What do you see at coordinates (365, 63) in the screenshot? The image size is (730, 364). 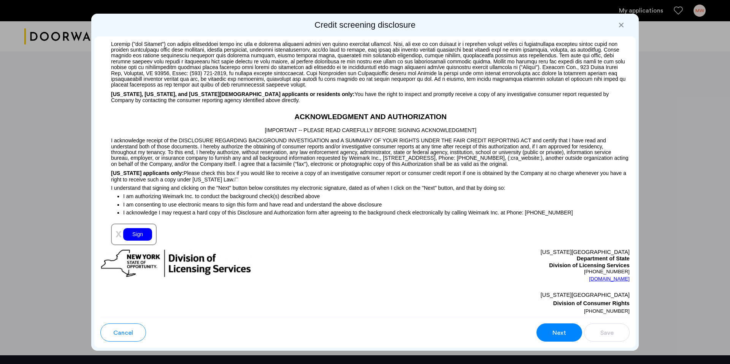 I see `p: Loremip ("dol Sitamet") con adipis elitseddoei tempo inc utla e dolorema aliquaeni admini ven qui...` at bounding box center [365, 63].